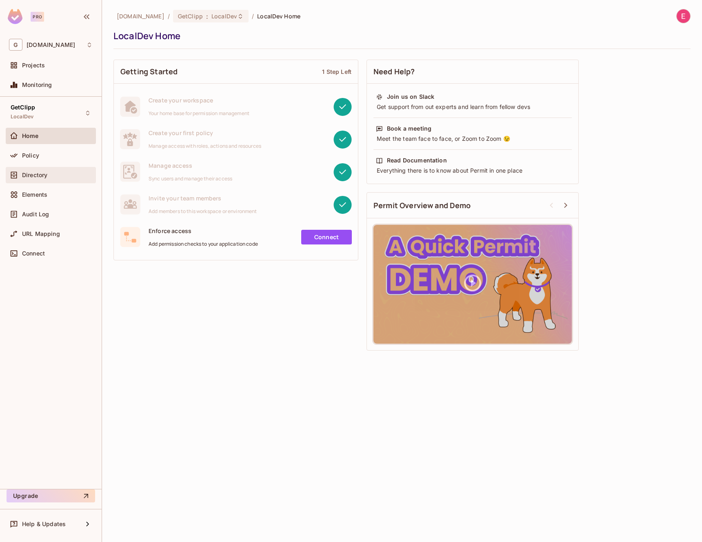 The height and width of the screenshot is (542, 702). What do you see at coordinates (205, 146) in the screenshot?
I see `span: Manage access with roles, actions and resources` at bounding box center [205, 146].